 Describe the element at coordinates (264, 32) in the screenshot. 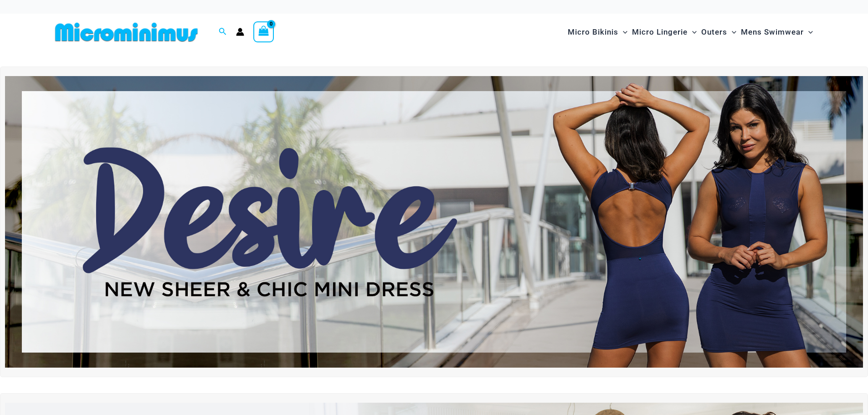

I see `a: View Shopping Cart, empty` at that location.